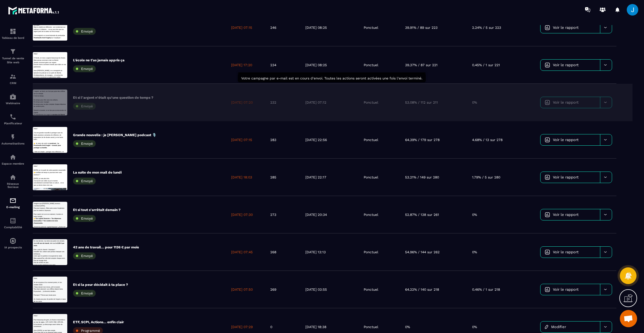 The width and height of the screenshot is (644, 333). Describe the element at coordinates (57, 45) in the screenshot. I see `span: Encore moins comment investir pour bâtir un vrai patrimoine.` at that location.